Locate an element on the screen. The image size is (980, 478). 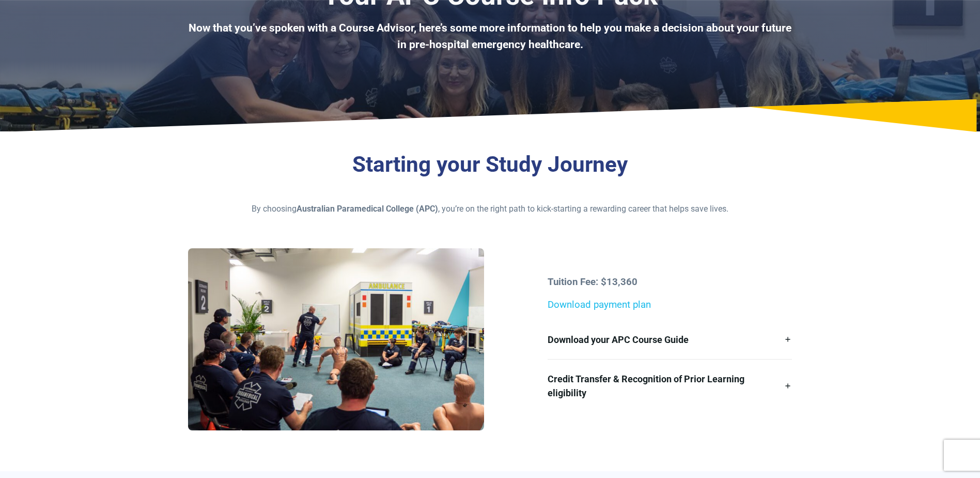
a: Download your APC Course Guide is located at coordinates (669, 339).